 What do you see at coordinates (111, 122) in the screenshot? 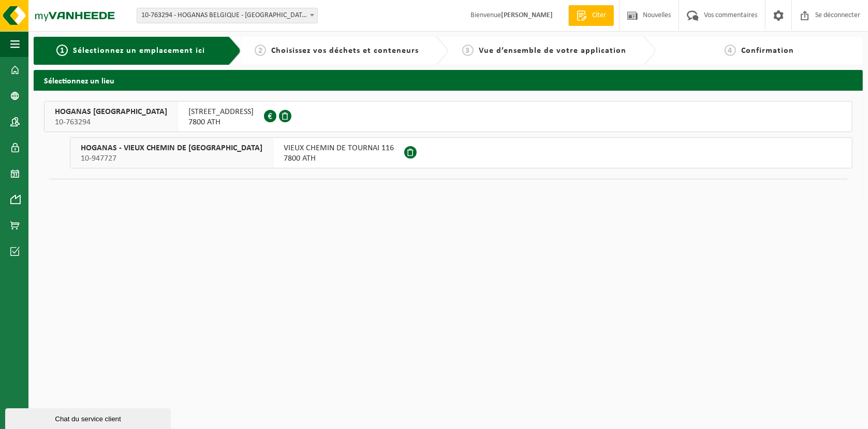
I see `span: 10-763294` at bounding box center [111, 122].